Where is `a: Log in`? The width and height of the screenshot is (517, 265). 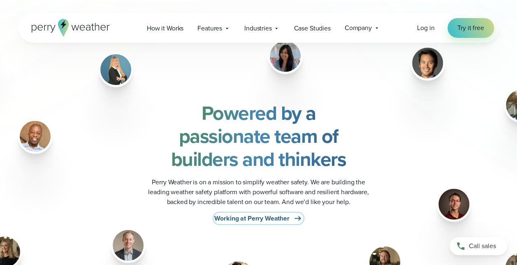
a: Log in is located at coordinates (426, 28).